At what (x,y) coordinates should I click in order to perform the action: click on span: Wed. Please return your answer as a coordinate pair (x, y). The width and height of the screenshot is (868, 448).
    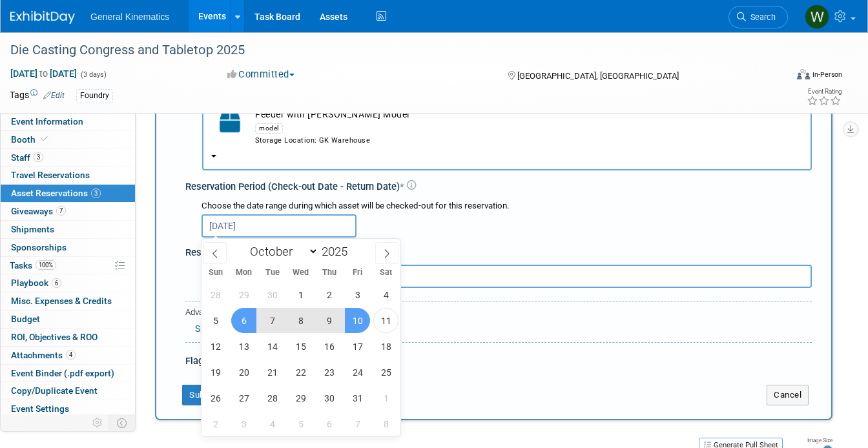
    Looking at the image, I should click on (301, 273).